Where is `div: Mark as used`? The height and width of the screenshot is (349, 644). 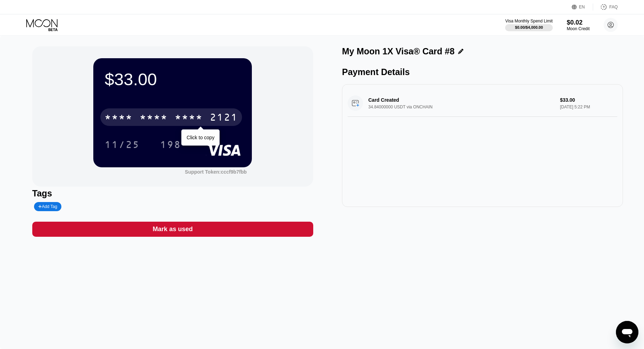
div: Mark as used is located at coordinates (172, 229).